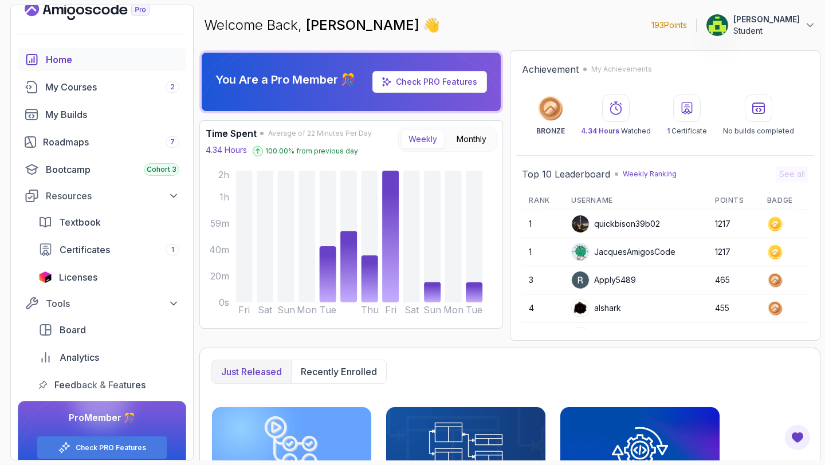  I want to click on tspan: 1h, so click(224, 197).